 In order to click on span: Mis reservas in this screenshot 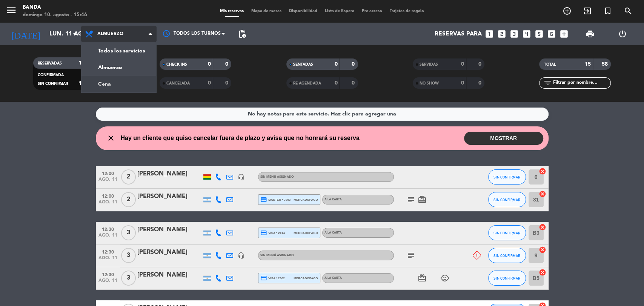, I will do `click(232, 11)`.